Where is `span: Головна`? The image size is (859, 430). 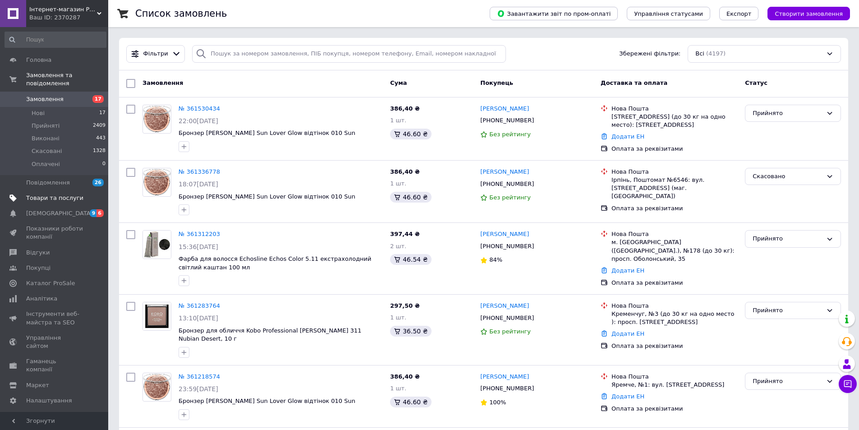 span: Головна is located at coordinates (39, 60).